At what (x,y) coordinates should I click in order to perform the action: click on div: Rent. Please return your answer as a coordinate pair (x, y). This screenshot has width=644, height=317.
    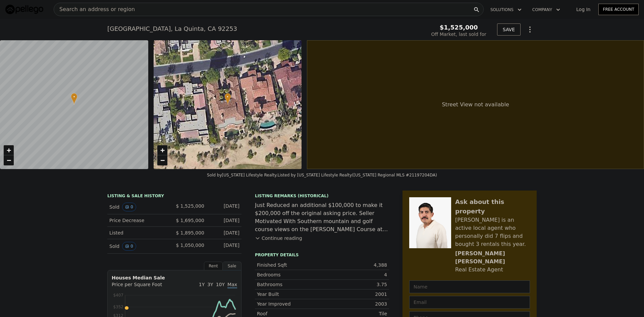
    Looking at the image, I should click on (213, 266).